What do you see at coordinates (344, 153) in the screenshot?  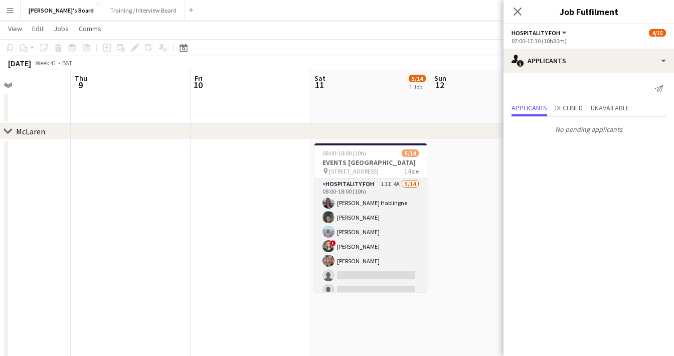 I see `span: 08:00-18:00 (10h)` at bounding box center [344, 153].